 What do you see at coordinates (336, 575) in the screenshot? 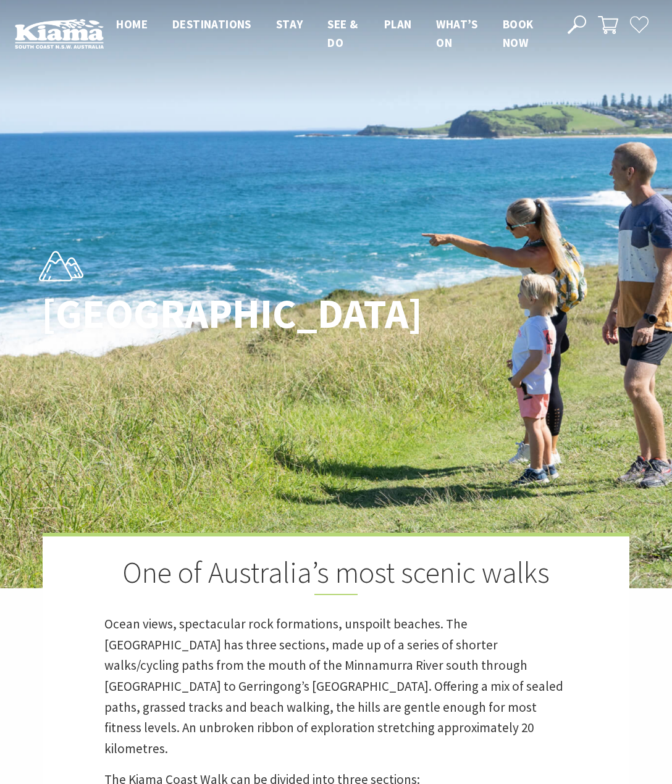
I see `h2: One of Australia’s most scenic walks` at bounding box center [336, 575].